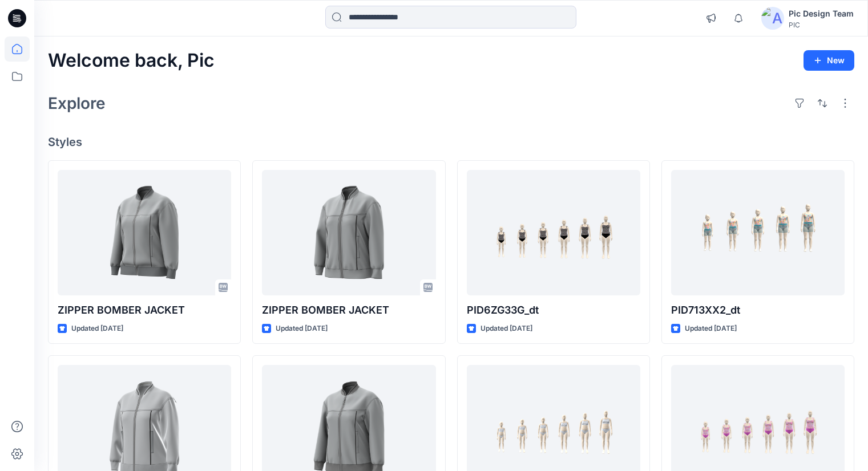 The height and width of the screenshot is (471, 868). I want to click on div: Pic Design Team, so click(821, 14).